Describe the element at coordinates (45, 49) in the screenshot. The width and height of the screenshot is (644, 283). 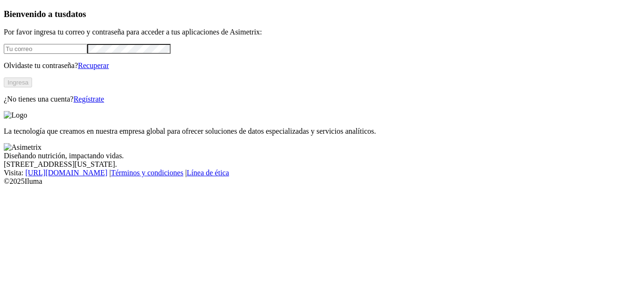
I see `input: Tu correo` at that location.